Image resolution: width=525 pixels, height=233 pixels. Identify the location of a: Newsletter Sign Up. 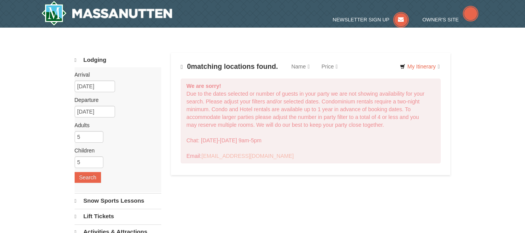
(371, 19).